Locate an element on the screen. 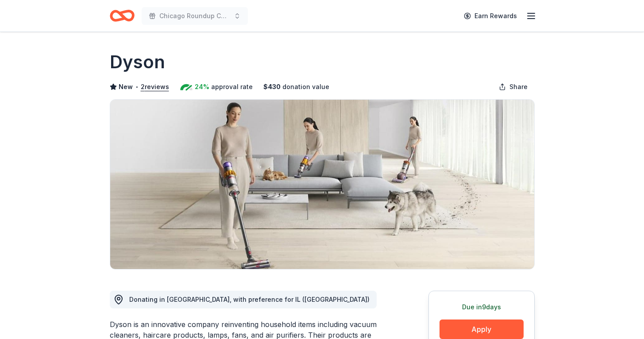  button: 2reviews is located at coordinates (155, 87).